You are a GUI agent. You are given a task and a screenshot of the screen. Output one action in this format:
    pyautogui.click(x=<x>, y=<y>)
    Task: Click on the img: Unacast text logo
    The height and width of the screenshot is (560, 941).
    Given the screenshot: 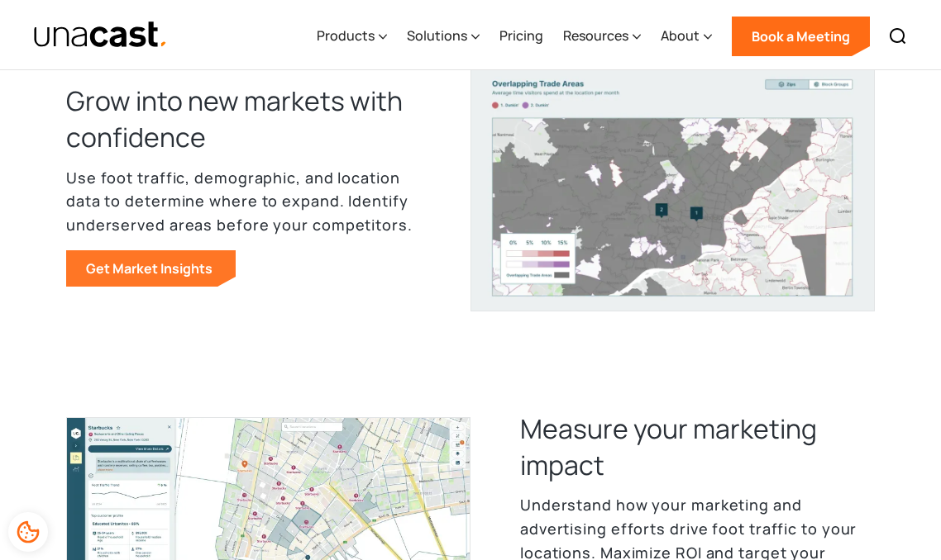 What is the action you would take?
    pyautogui.click(x=100, y=35)
    